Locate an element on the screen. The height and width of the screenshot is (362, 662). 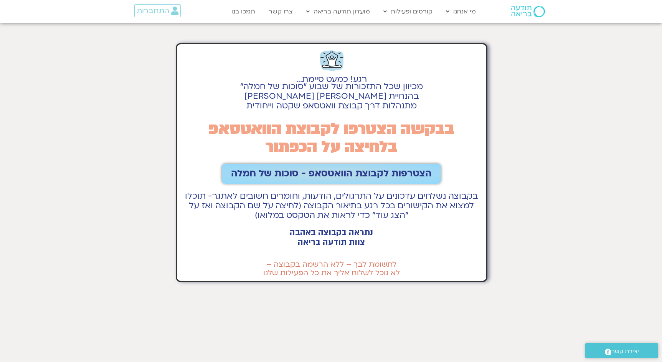
a: קורסים ופעילות is located at coordinates (408, 12).